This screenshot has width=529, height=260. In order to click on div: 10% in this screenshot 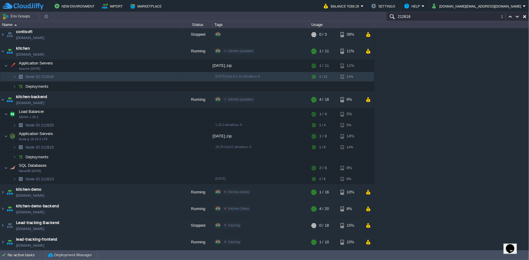, I will do `click(350, 242)`.